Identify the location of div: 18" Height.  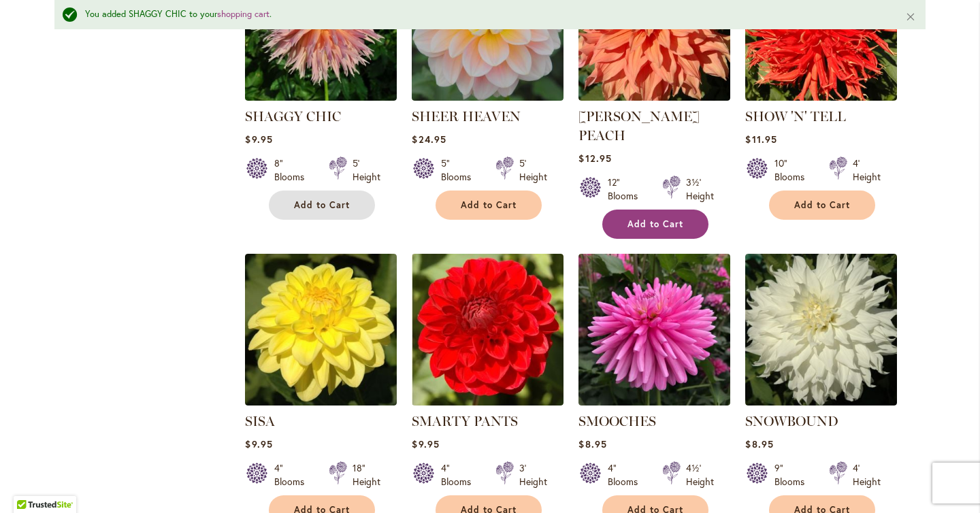
(366, 475).